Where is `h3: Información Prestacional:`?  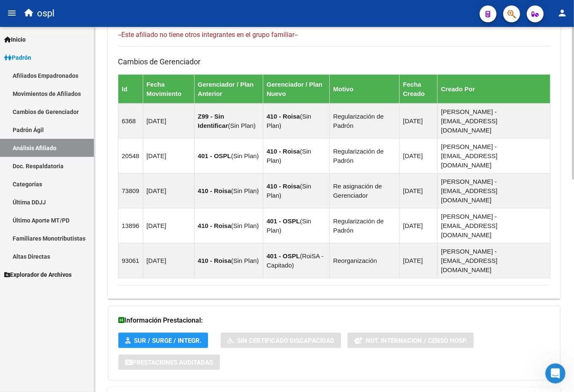
h3: Información Prestacional: is located at coordinates (334, 320).